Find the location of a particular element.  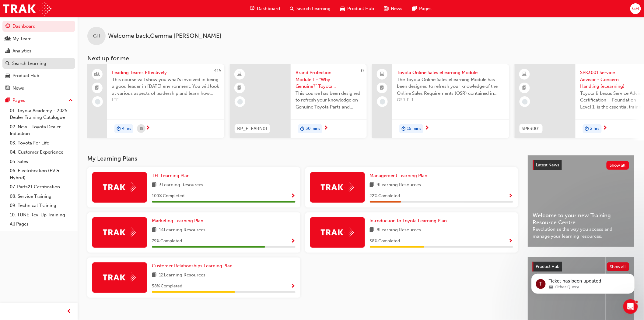

div: ticket update from Trak, 4w ago. Other Query is located at coordinates (61, 23).